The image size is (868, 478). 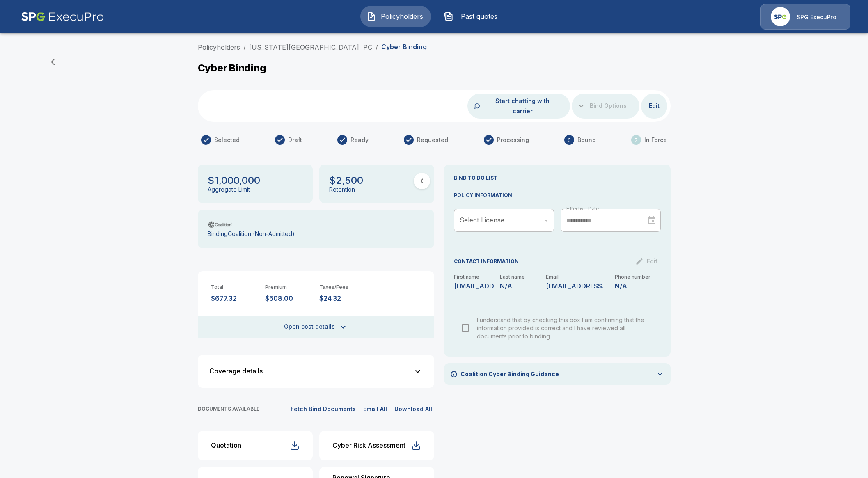 I want to click on img: Policyholders Icon, so click(x=371, y=16).